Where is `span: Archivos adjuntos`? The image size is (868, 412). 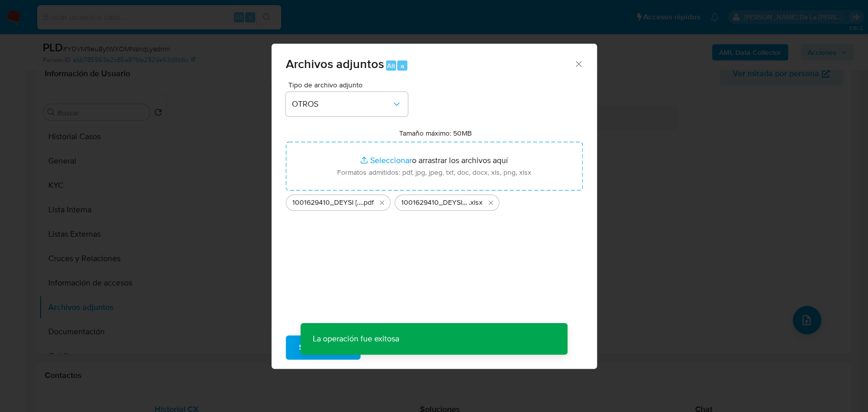
span: Archivos adjuntos is located at coordinates (335, 64).